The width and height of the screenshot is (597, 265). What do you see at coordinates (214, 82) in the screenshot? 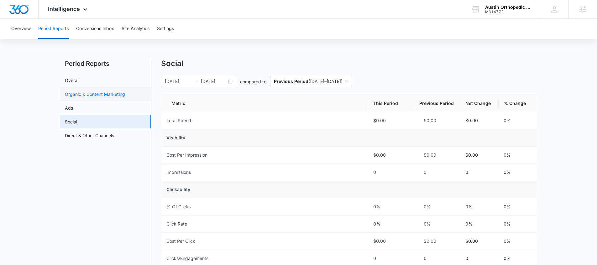
I see `input: End date` at bounding box center [214, 82].